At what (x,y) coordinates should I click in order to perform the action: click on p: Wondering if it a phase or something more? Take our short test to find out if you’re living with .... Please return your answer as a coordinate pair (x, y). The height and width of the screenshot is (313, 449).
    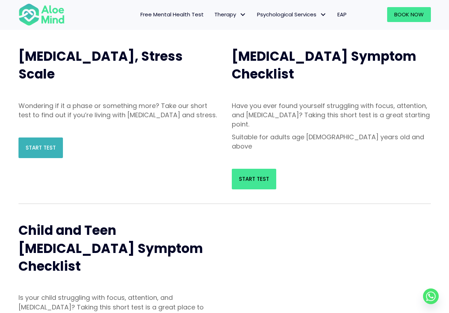
    Looking at the image, I should click on (118, 111).